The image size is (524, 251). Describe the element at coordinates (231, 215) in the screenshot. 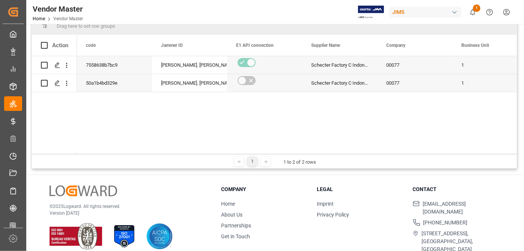

I see `a: About Us` at that location.